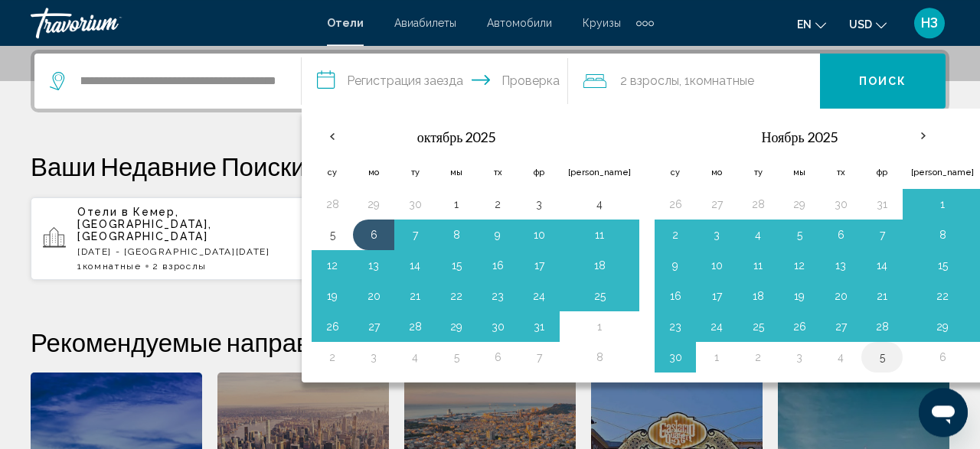 The height and width of the screenshot is (449, 980). I want to click on button: Изменить валюту, so click(868, 24).